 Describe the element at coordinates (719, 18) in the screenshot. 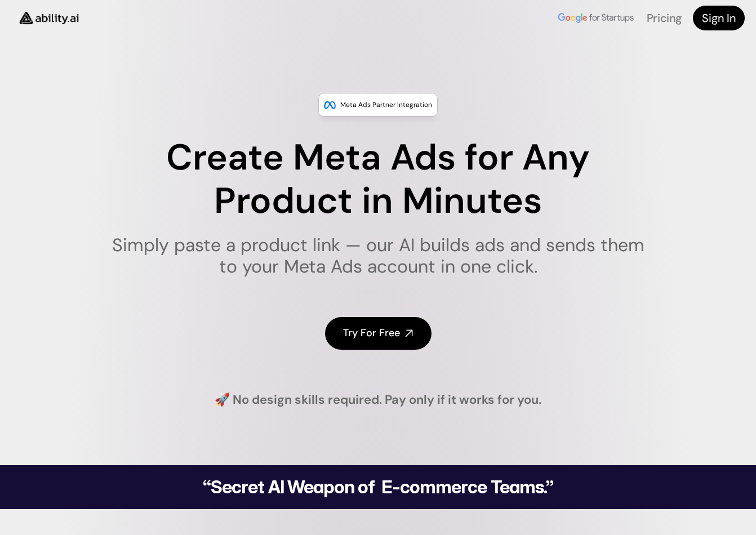

I see `a: Sign In` at that location.